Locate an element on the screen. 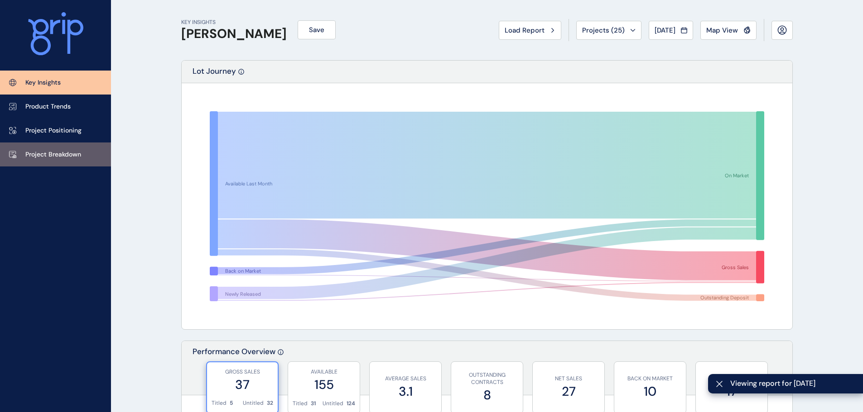  p: Product Trends is located at coordinates (48, 107).